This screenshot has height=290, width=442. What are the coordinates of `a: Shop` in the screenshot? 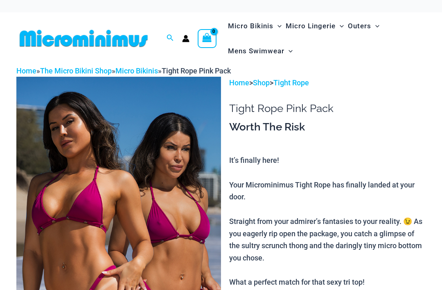 It's located at (261, 82).